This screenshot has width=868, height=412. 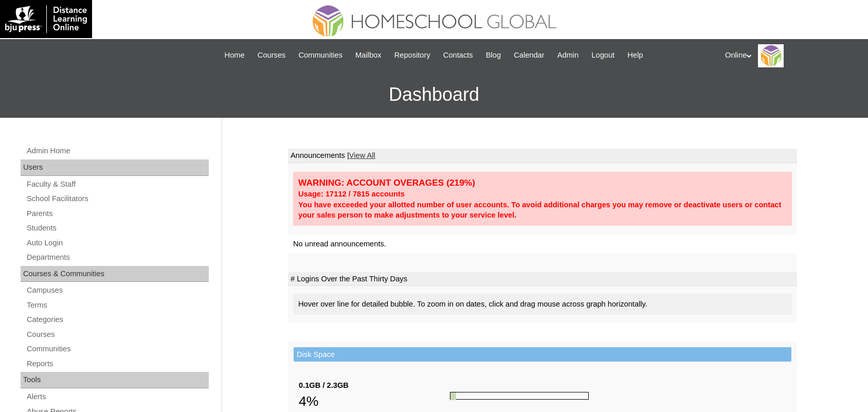 I want to click on a: Repository, so click(x=413, y=55).